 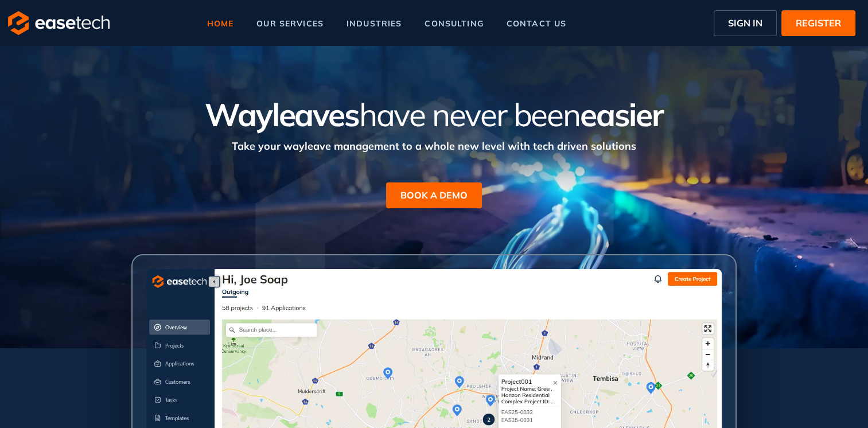 I want to click on span: REGISTER, so click(x=818, y=23).